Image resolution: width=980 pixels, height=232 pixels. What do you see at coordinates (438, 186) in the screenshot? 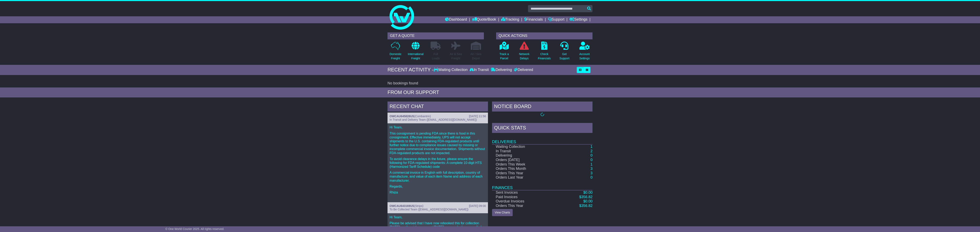
I see `p: Regards,` at bounding box center [438, 186].